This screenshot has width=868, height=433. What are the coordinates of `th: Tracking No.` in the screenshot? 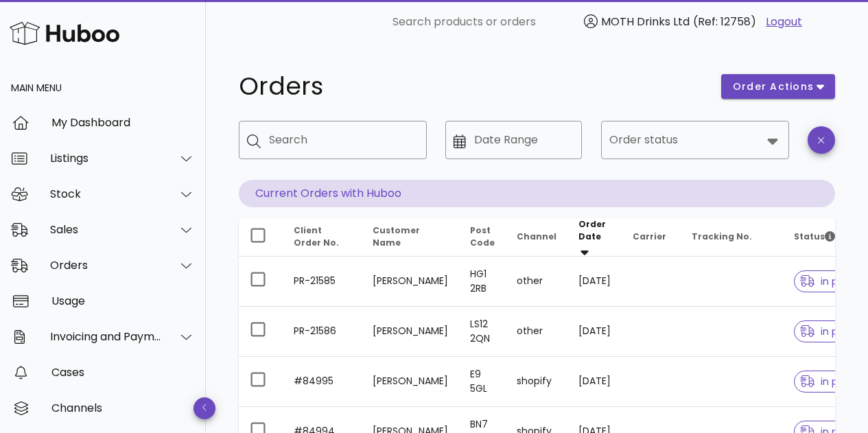 It's located at (731, 238).